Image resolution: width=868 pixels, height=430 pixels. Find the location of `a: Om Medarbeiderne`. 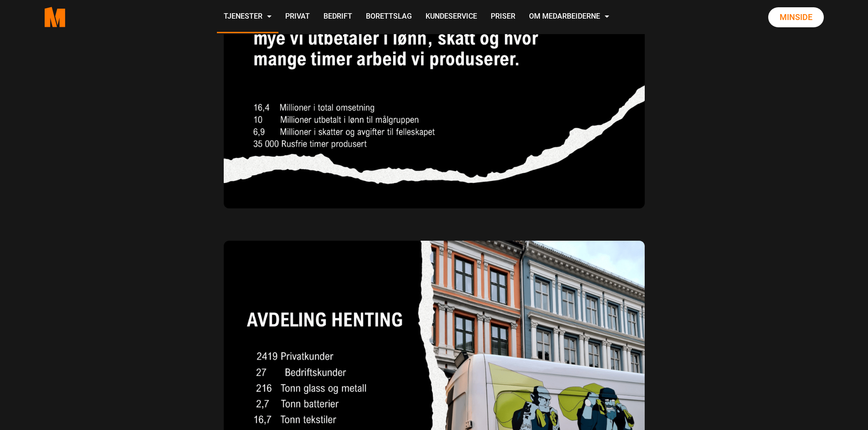

a: Om Medarbeiderne is located at coordinates (569, 17).